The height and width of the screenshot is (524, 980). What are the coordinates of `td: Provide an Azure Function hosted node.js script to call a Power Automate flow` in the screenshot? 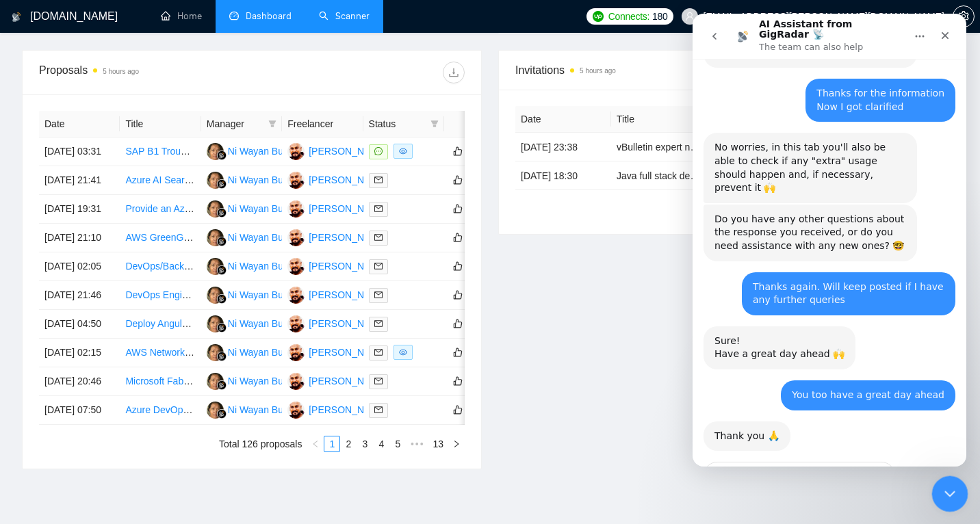 It's located at (160, 209).